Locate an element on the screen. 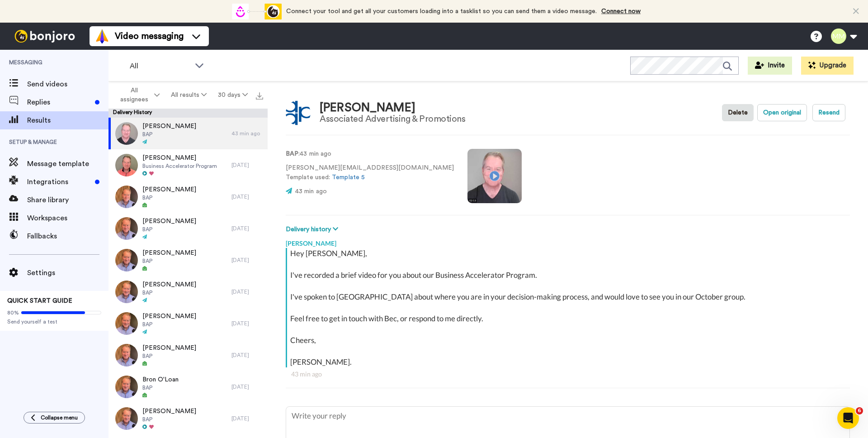 Image resolution: width=868 pixels, height=438 pixels. img: Image of Natalie Bell is located at coordinates (298, 113).